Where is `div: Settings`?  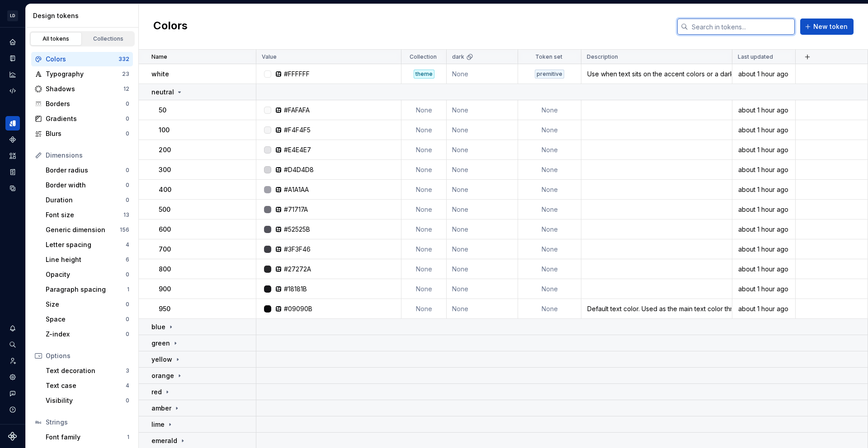
div: Settings is located at coordinates (13, 377).